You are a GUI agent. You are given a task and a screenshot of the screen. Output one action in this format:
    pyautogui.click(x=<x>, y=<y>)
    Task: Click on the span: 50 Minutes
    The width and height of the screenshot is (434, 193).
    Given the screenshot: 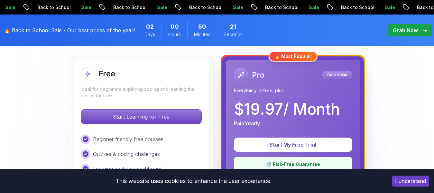 What is the action you would take?
    pyautogui.click(x=202, y=27)
    